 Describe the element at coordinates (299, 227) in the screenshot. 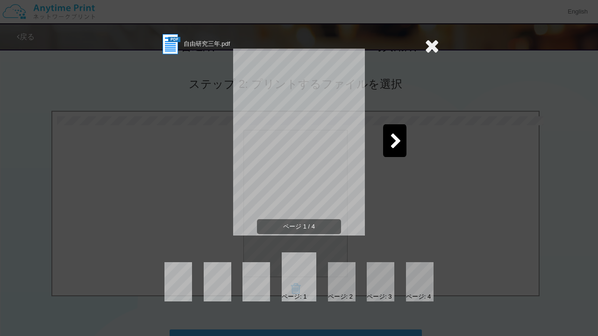

I see `span: ページ 1 / 4` at that location.